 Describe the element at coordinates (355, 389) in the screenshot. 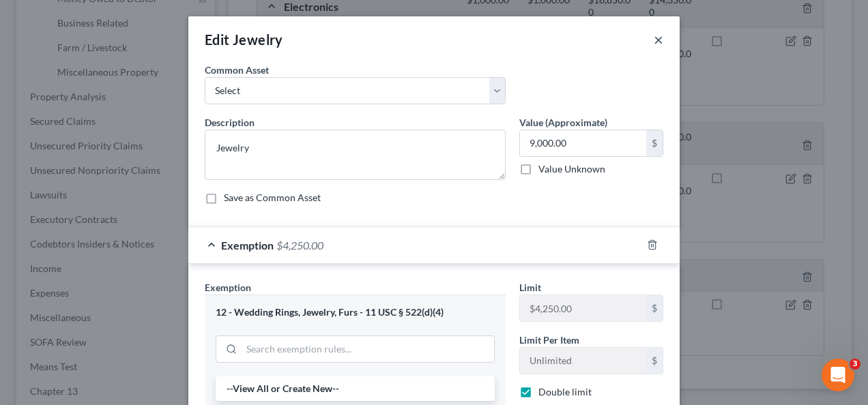

I see `li: --View All or Create New--` at that location.